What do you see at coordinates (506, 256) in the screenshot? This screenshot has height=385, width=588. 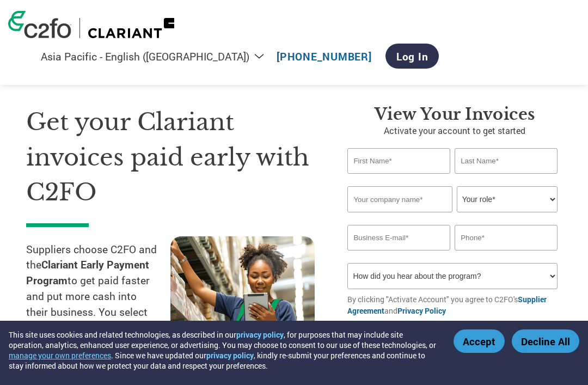 I see `div: Inavlid Phone Number` at bounding box center [506, 256].